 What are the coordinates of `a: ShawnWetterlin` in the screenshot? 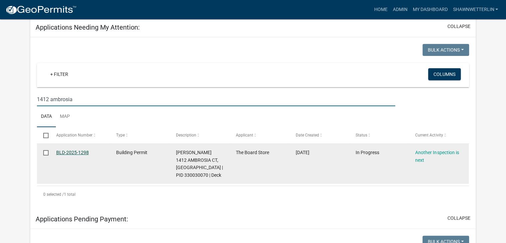 It's located at (476, 10).